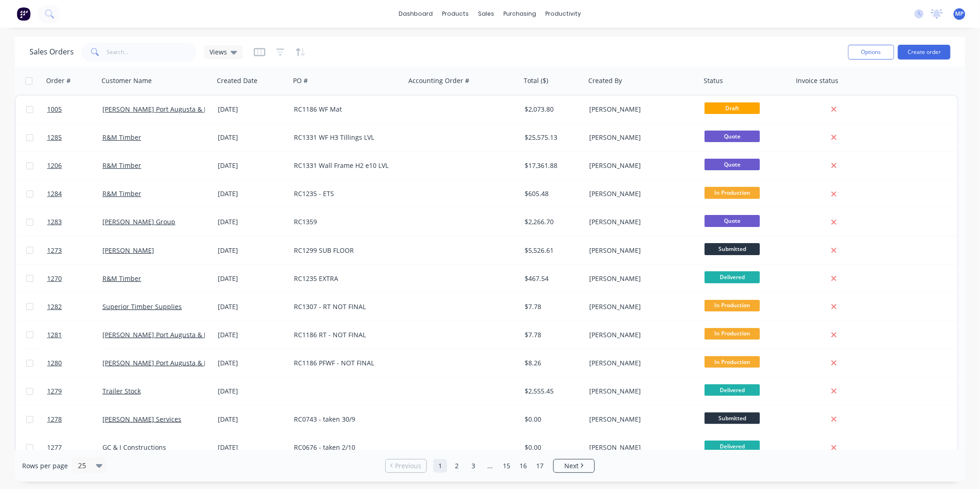  What do you see at coordinates (55, 448) in the screenshot?
I see `span: 1277` at bounding box center [55, 448].